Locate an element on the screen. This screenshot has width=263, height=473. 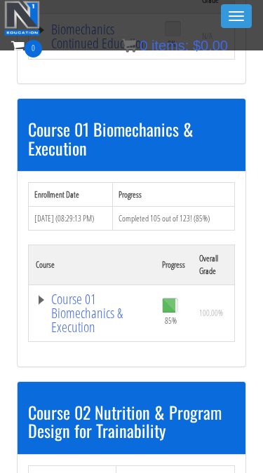
a: 0 items: $0.00 is located at coordinates (175, 46).